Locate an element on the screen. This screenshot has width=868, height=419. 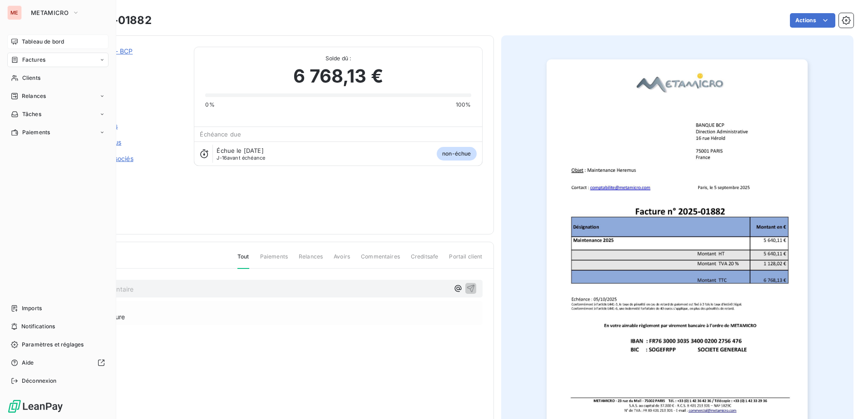
button: Actions is located at coordinates (813, 20).